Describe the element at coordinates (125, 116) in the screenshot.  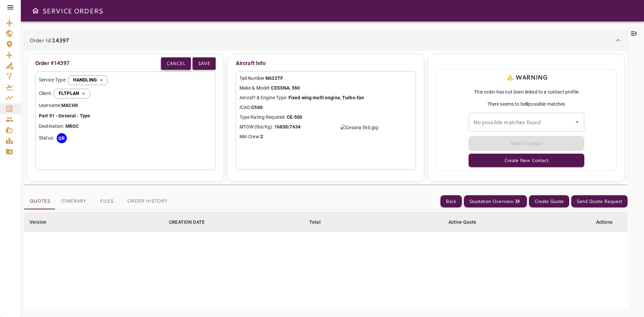
I see `p: Part 91 - General - Type` at that location.